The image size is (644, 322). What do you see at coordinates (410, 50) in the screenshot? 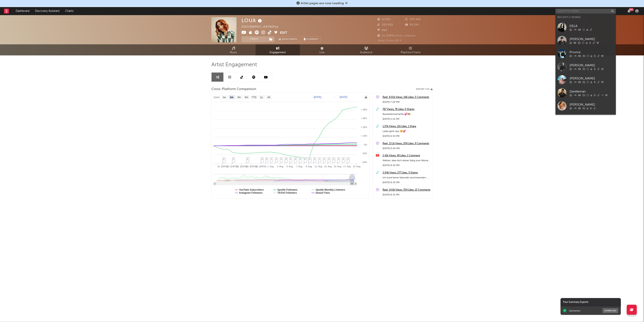
I see `a: Playlists/Charts` at bounding box center [410, 50].